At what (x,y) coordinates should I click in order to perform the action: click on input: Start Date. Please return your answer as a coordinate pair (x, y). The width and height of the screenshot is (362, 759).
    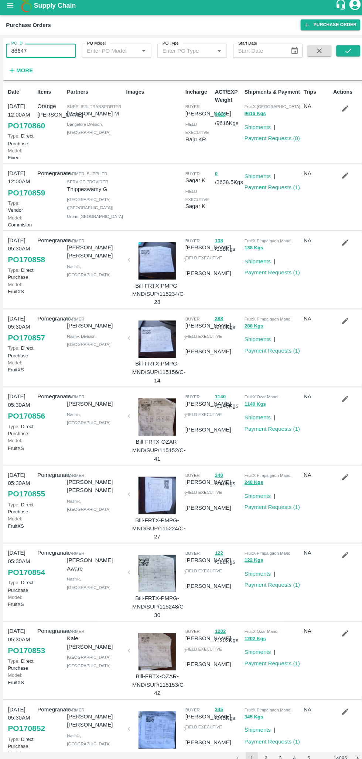
    Looking at the image, I should click on (254, 54).